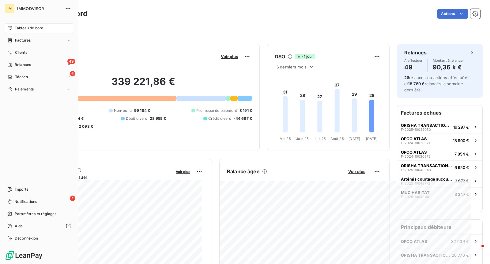 Image resolution: width=490 pixels, height=264 pixels. What do you see at coordinates (448, 67) in the screenshot?
I see `h4: 90,36 k €` at bounding box center [448, 67].